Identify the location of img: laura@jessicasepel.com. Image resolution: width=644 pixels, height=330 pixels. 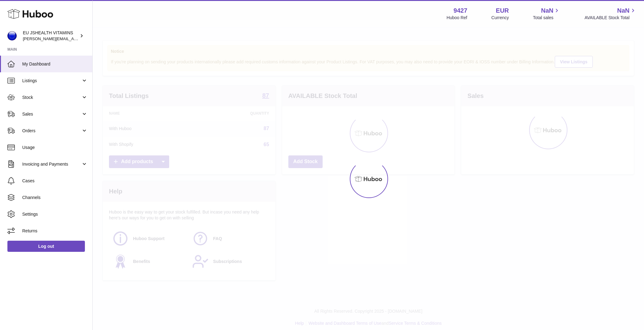
(12, 36).